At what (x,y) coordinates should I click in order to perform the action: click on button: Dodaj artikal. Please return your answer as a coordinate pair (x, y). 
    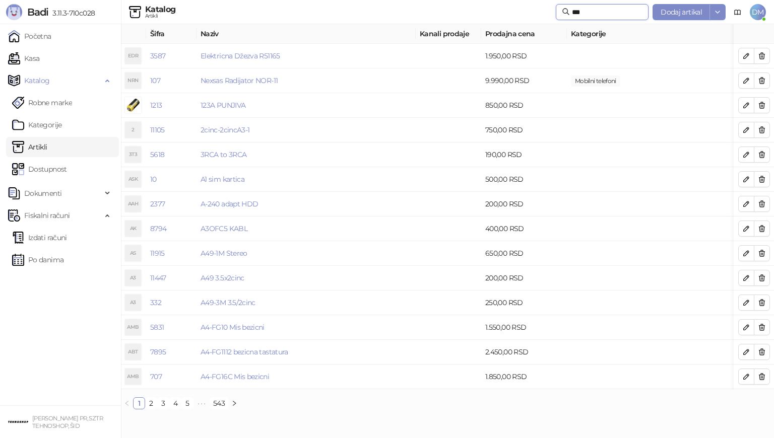
    Looking at the image, I should click on (681, 12).